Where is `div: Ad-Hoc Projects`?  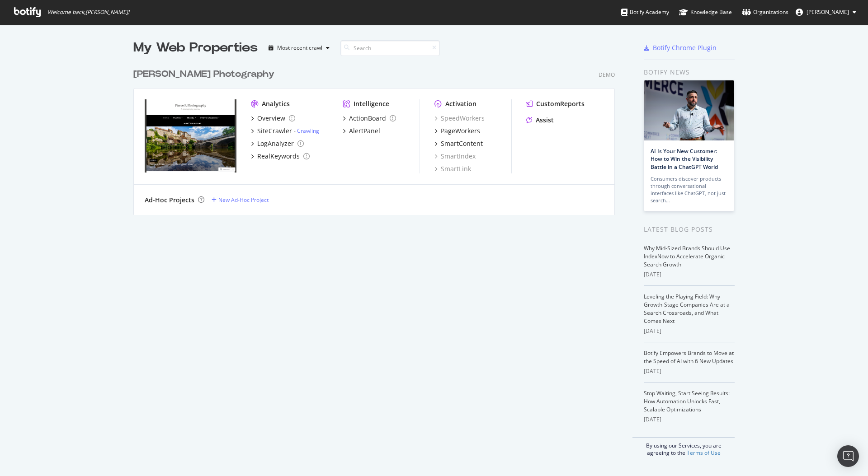 div: Ad-Hoc Projects is located at coordinates (170, 200).